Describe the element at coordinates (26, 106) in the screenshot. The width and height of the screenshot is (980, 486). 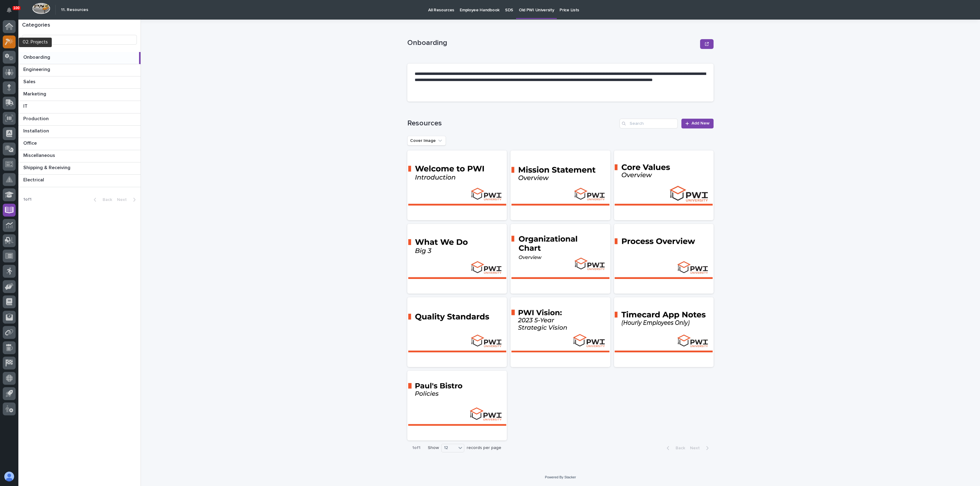
I see `p: IT` at that location.